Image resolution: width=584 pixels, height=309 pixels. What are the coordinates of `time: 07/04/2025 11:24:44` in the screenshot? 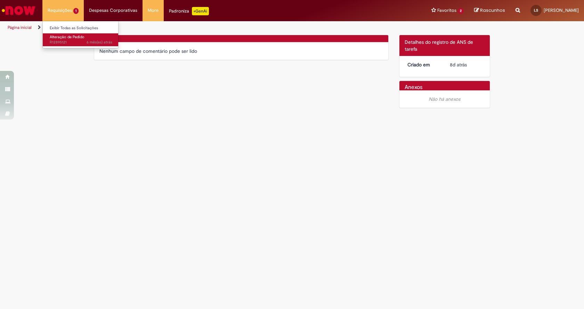 It's located at (99, 42).